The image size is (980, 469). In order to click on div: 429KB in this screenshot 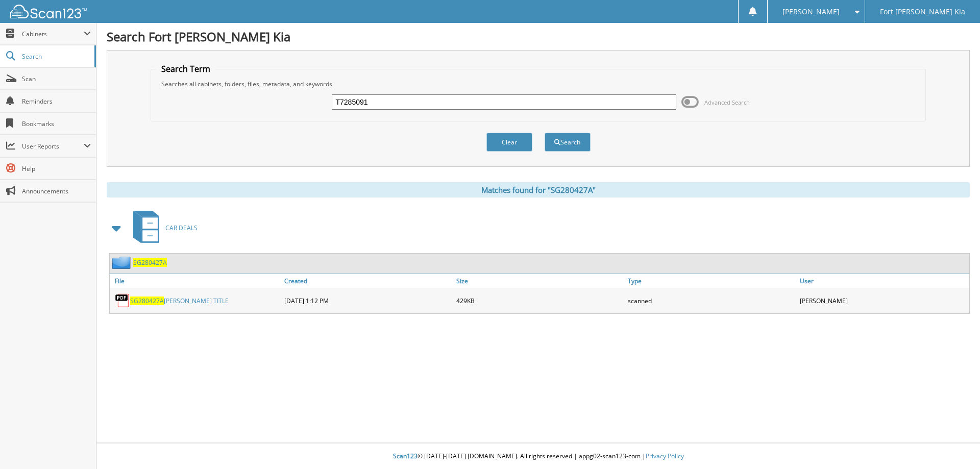, I will do `click(540, 300)`.